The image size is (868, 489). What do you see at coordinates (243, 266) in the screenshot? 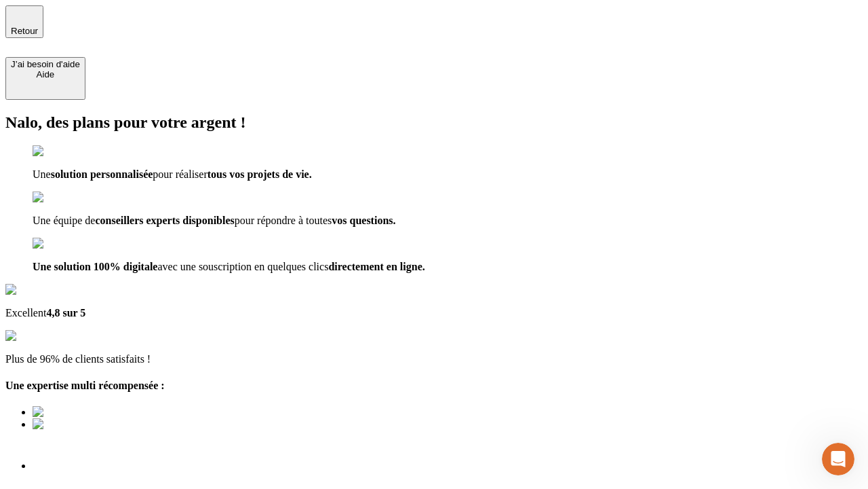
I see `span: avec une souscription en quelques clics` at bounding box center [243, 266].